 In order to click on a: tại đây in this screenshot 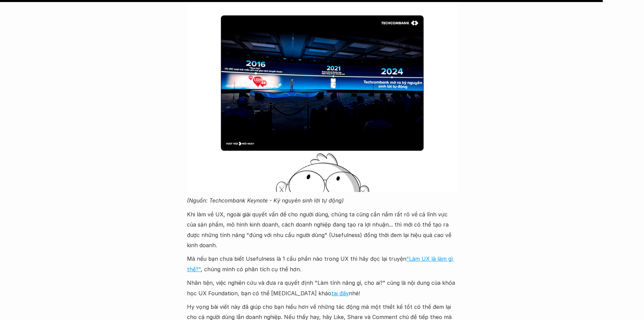, I will do `click(340, 293)`.